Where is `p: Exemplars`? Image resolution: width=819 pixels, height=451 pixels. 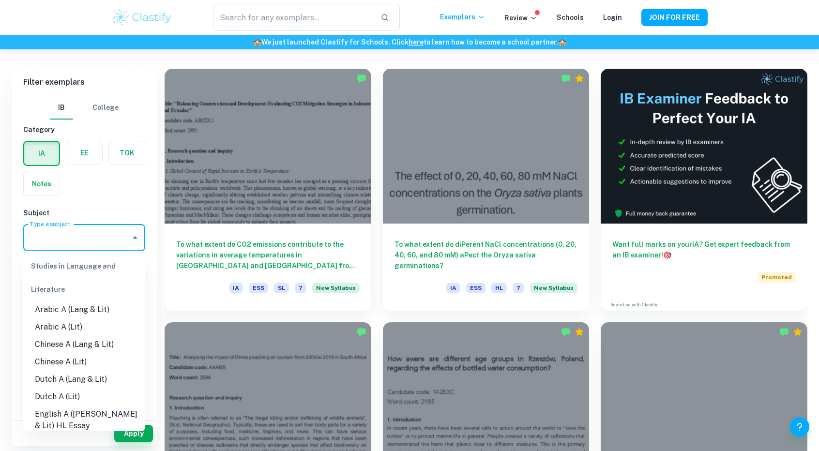 p: Exemplars is located at coordinates (462, 17).